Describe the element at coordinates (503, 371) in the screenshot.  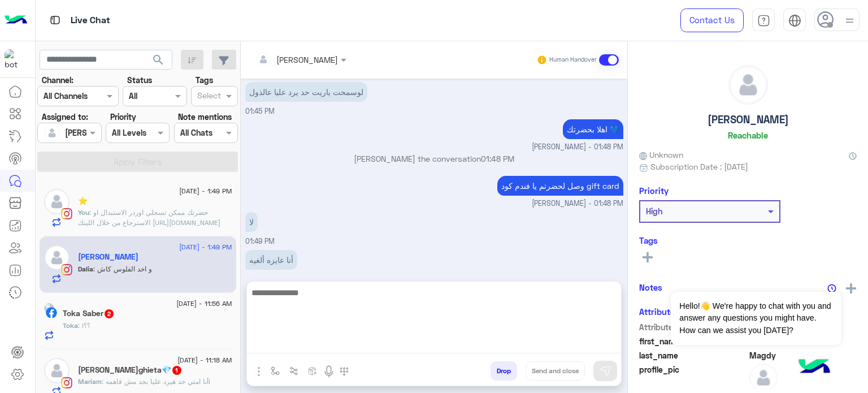
I see `button: Drop` at that location.